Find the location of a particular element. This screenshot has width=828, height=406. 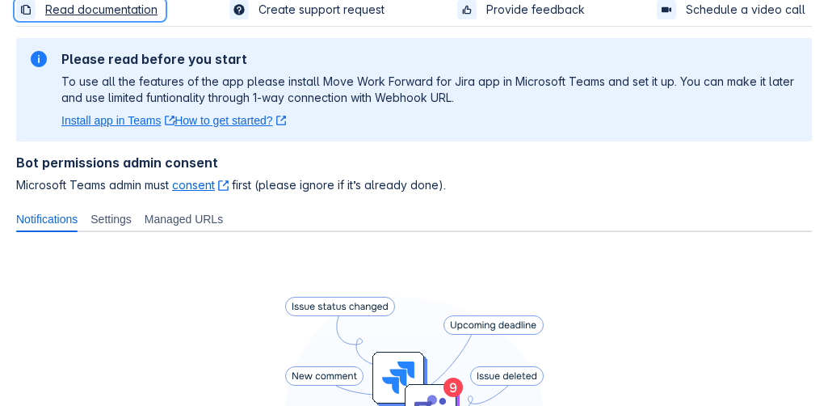

span: Microsoft Teams admin must first (please ignore if it’s already done). is located at coordinates (414, 185).